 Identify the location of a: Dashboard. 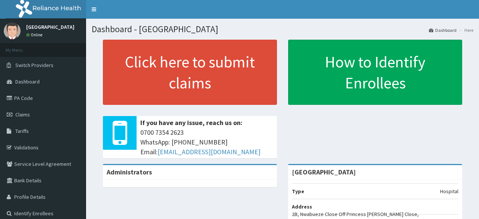
(442, 30).